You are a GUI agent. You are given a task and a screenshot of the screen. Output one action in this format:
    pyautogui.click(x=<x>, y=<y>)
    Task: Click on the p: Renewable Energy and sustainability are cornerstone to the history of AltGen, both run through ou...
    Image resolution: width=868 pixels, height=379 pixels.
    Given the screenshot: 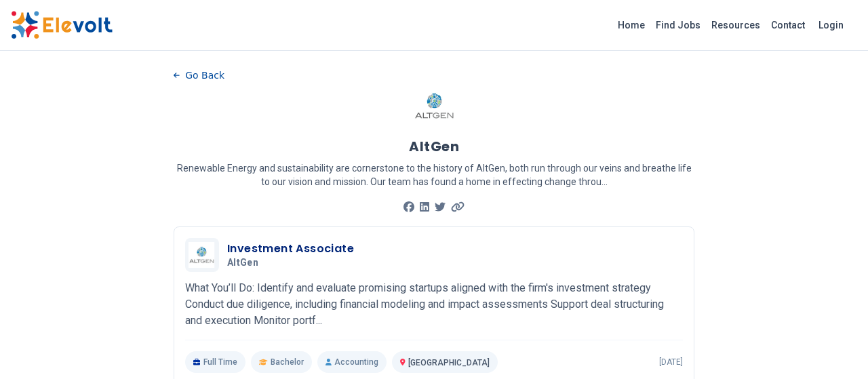 What is the action you would take?
    pyautogui.click(x=434, y=175)
    